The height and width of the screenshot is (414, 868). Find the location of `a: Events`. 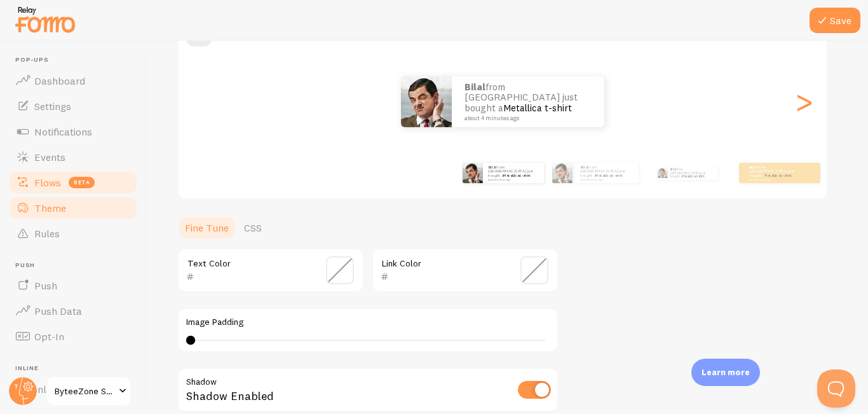

a: Events is located at coordinates (73, 157).